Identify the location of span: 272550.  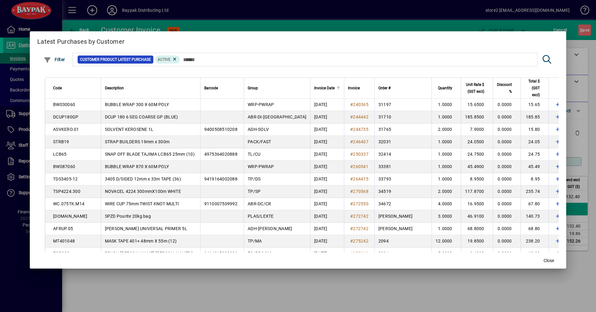
(361, 204).